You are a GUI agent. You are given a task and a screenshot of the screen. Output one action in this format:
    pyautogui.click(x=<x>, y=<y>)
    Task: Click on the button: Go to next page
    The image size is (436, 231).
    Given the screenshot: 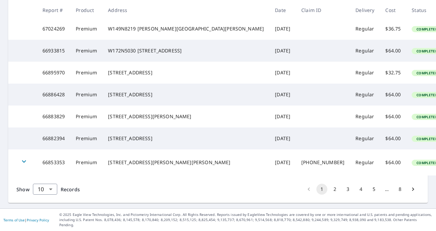 What is the action you would take?
    pyautogui.click(x=413, y=189)
    